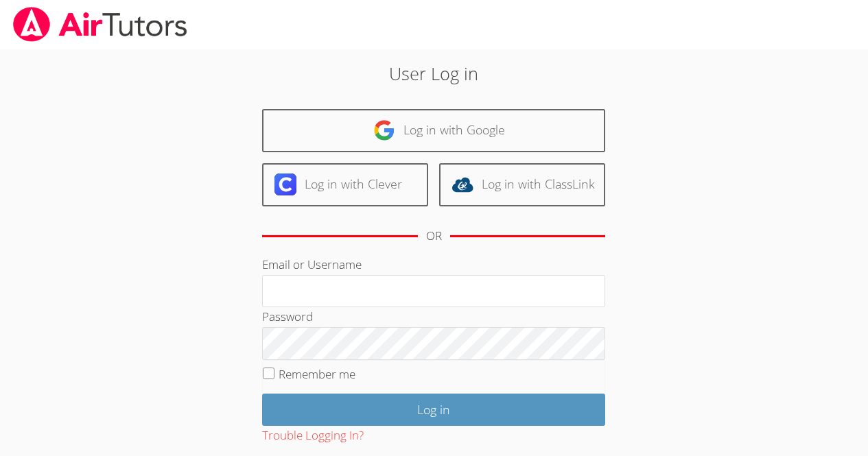 The image size is (868, 456). What do you see at coordinates (463, 185) in the screenshot?
I see `img: classlink-logo-d6bb404cc1216ec64c9a2012d9dc4662098be43eaf13dc465df04b49fa7ab582.svg` at bounding box center [463, 185].